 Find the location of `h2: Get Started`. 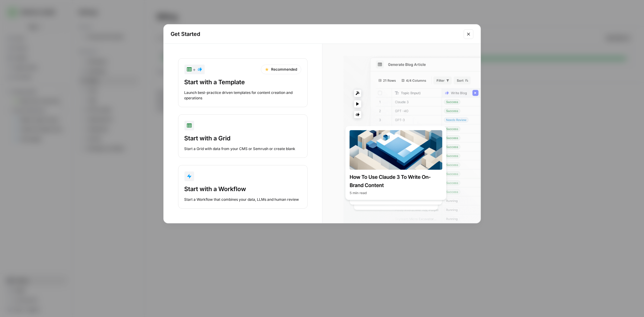

h2: Get Started is located at coordinates (315, 34).